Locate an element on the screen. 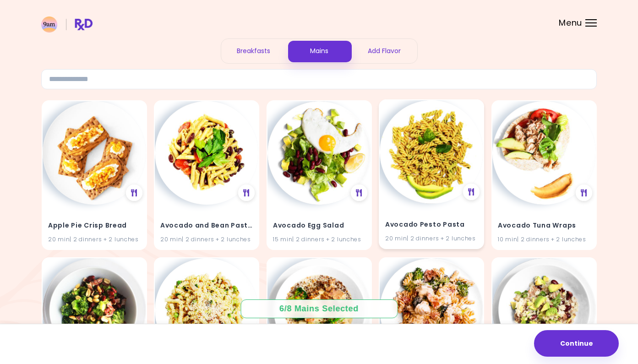 This screenshot has width=638, height=364. div: Breakfasts is located at coordinates (254, 51).